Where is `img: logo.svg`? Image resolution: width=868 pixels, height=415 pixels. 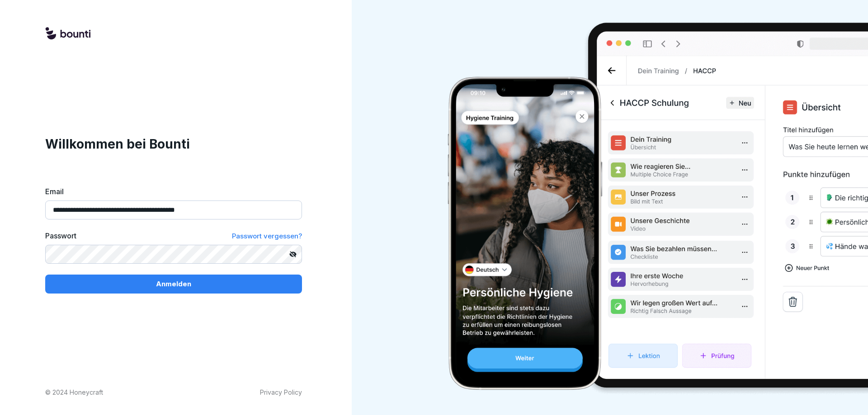
img: logo.svg is located at coordinates (68, 34).